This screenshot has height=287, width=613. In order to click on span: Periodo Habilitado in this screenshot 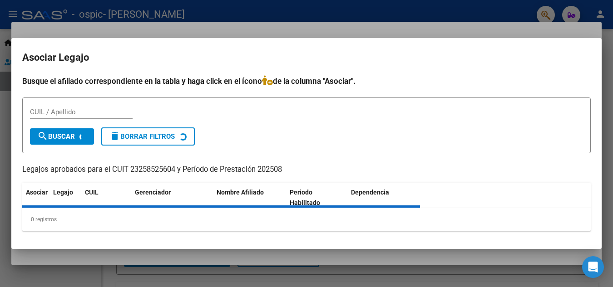, I will do `click(305, 197)`.